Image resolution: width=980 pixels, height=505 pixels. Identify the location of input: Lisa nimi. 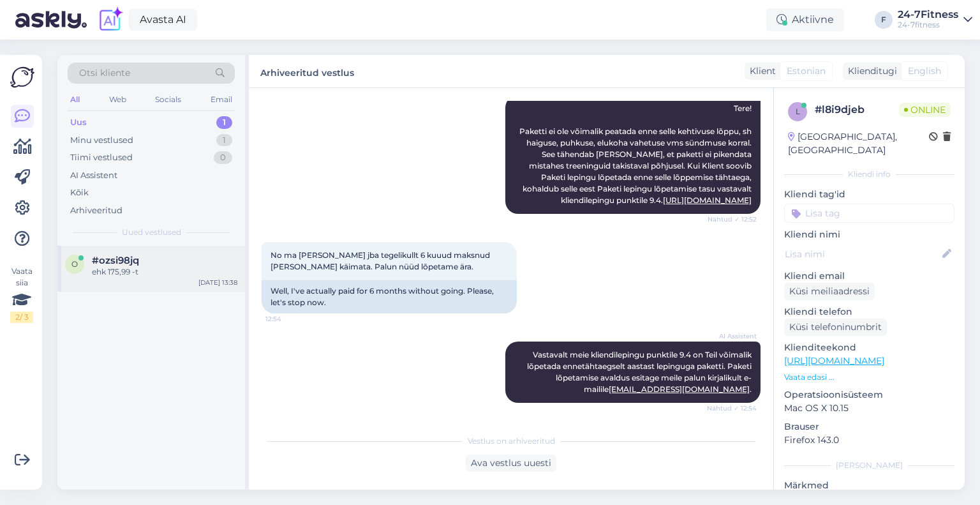
(862, 254).